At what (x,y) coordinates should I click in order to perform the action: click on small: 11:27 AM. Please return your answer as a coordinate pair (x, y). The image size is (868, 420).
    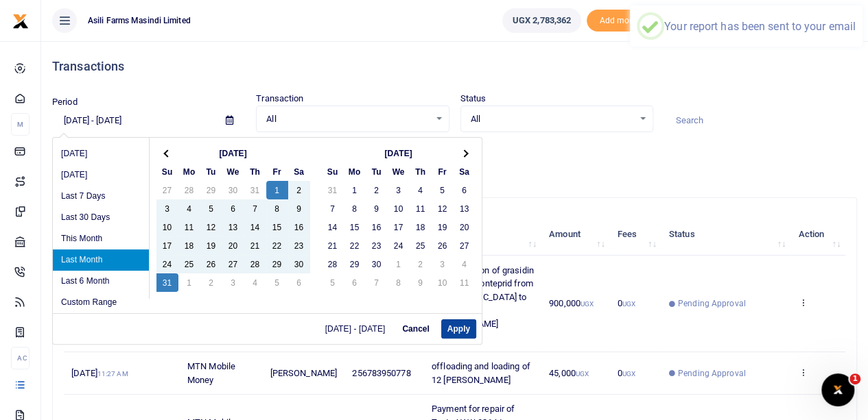
    Looking at the image, I should click on (112, 373).